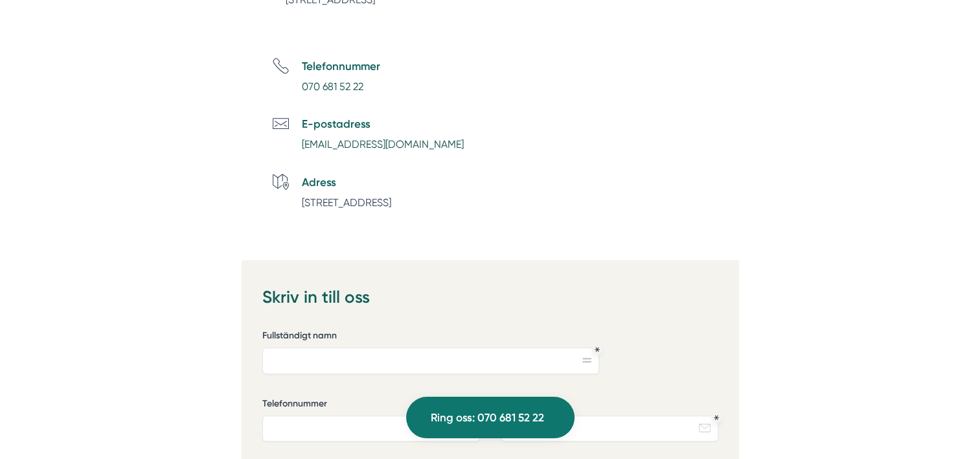 The image size is (980, 459). What do you see at coordinates (281, 66) in the screenshot?
I see `svg: Telefon` at bounding box center [281, 66].